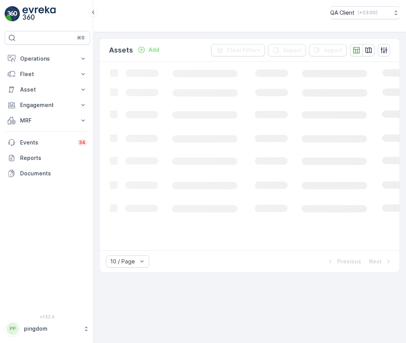 The width and height of the screenshot is (406, 343). I want to click on p: Add, so click(154, 50).